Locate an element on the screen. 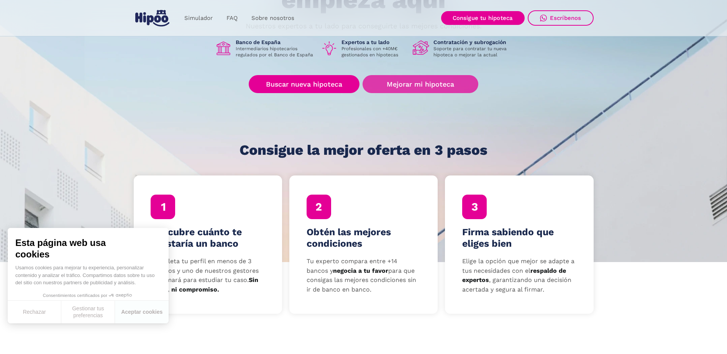 The height and width of the screenshot is (354, 727). a: Buscar nueva hipoteca is located at coordinates (304, 84).